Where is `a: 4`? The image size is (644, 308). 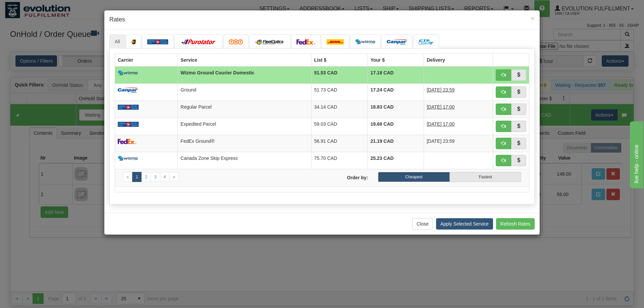 a: 4 is located at coordinates (165, 177).